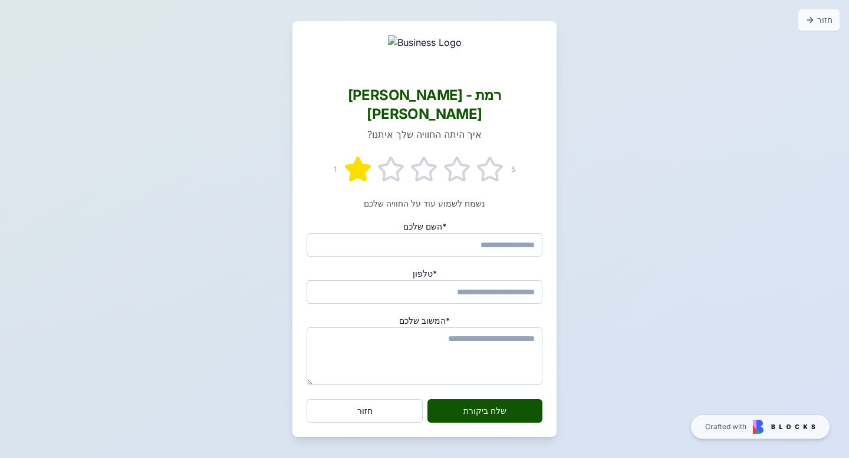 The width and height of the screenshot is (849, 458). What do you see at coordinates (784, 427) in the screenshot?
I see `img: Blocks` at bounding box center [784, 427].